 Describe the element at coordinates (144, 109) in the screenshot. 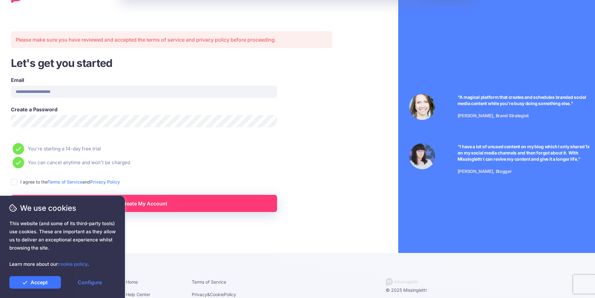

I see `label: Create a Password` at that location.